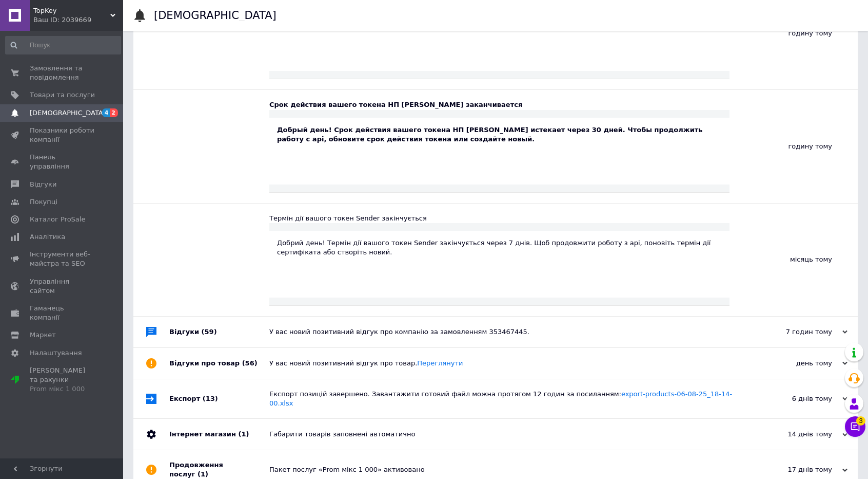  Describe the element at coordinates (44, 201) in the screenshot. I see `span: Покупці` at that location.